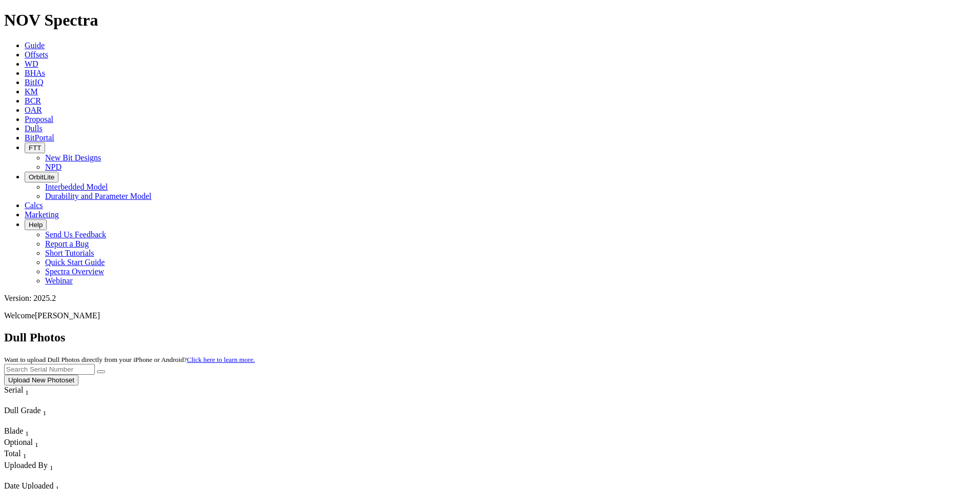 The image size is (980, 489). What do you see at coordinates (490, 337) in the screenshot?
I see `h2: Dull Photos` at bounding box center [490, 337].